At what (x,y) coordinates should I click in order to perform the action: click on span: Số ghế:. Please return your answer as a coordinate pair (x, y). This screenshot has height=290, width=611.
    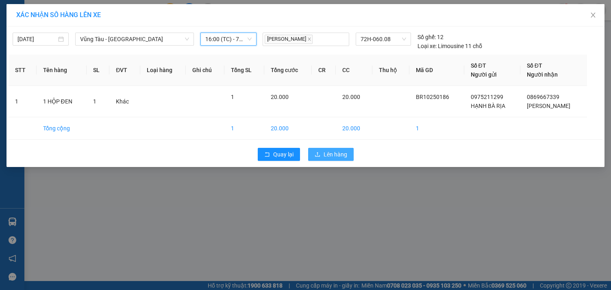
    Looking at the image, I should click on (427, 37).